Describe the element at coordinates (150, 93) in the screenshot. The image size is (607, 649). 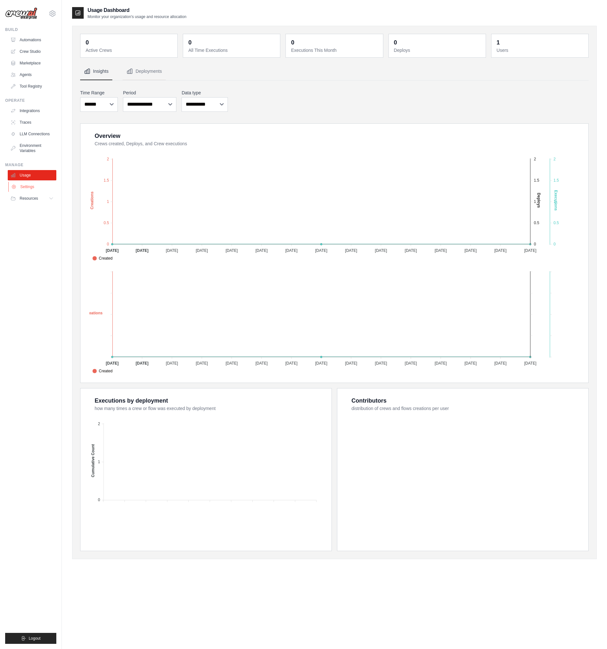
I see `label: Period` at that location.